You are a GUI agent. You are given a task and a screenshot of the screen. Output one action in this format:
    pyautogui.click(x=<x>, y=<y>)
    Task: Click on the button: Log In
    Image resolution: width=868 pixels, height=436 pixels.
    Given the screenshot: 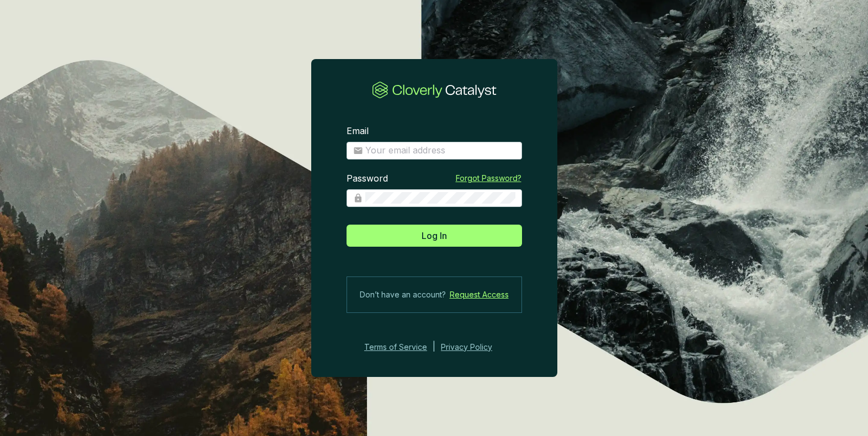 What is the action you would take?
    pyautogui.click(x=434, y=236)
    